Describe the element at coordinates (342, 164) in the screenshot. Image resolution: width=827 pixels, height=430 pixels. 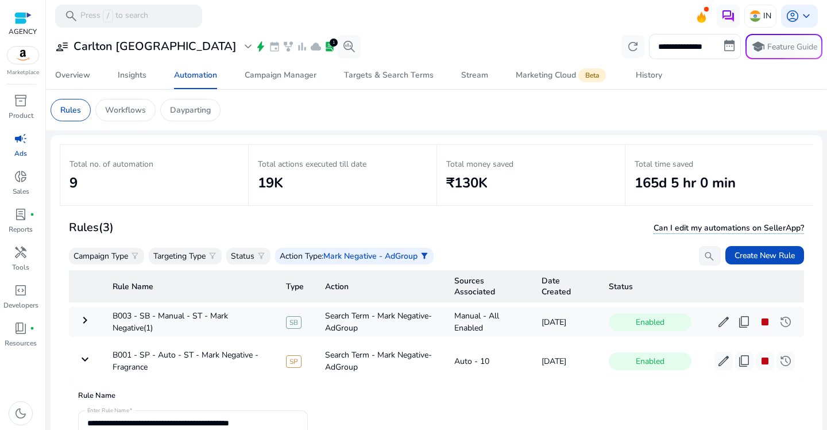
I see `p: Total actions executed till date` at that location.